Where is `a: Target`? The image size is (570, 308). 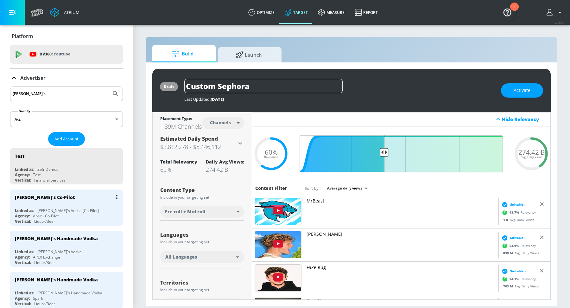 a: Target is located at coordinates (296, 12).